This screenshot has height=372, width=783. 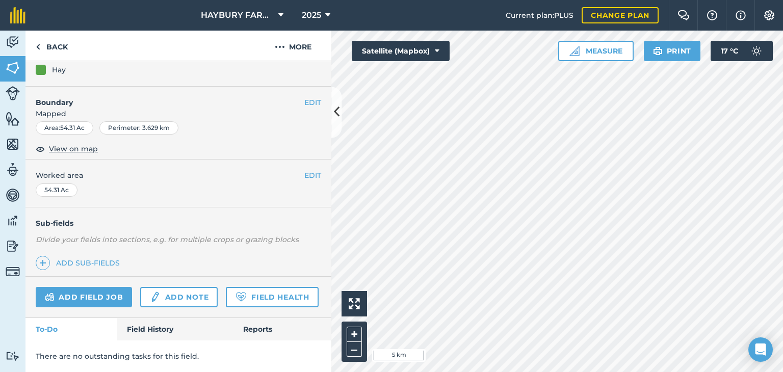 I want to click on button: 17 °C, so click(x=742, y=51).